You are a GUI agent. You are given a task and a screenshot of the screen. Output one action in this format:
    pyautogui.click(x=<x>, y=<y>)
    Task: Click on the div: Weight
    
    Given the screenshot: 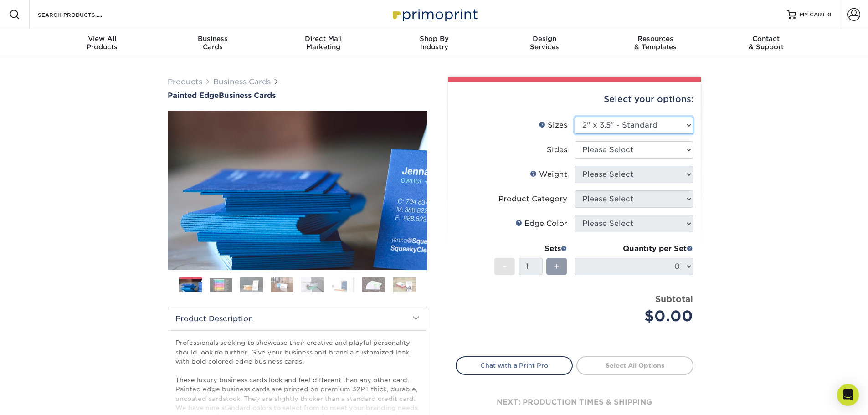 What is the action you would take?
    pyautogui.click(x=549, y=175)
    